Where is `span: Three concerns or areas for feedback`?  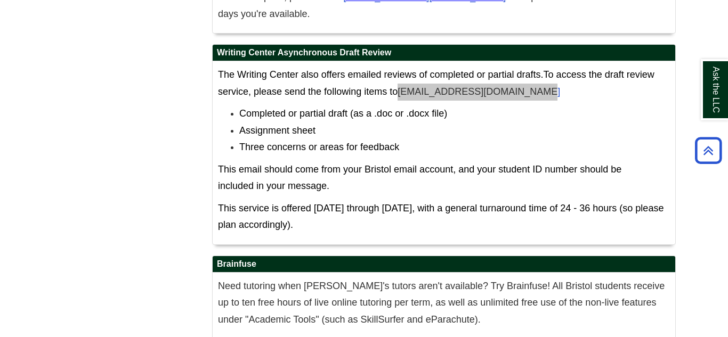
span: Three concerns or areas for feedback is located at coordinates (319, 147).